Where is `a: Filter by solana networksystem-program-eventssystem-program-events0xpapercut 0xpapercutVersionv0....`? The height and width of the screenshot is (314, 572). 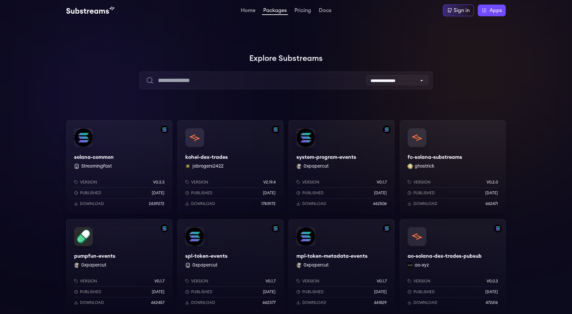 a: Filter by solana networksystem-program-eventssystem-program-events0xpapercut 0xpapercutVersionv0.... is located at coordinates (342, 167).